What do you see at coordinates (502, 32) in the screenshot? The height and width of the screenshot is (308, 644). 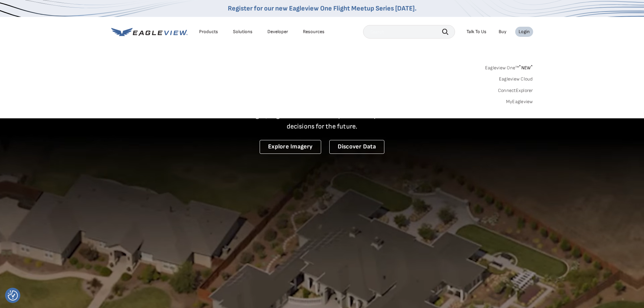 I see `a: Buy` at bounding box center [502, 32].